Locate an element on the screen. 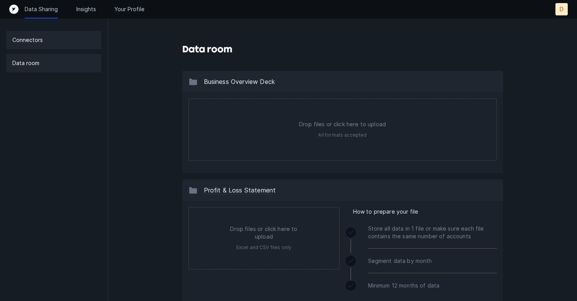  a: Insights is located at coordinates (86, 9).